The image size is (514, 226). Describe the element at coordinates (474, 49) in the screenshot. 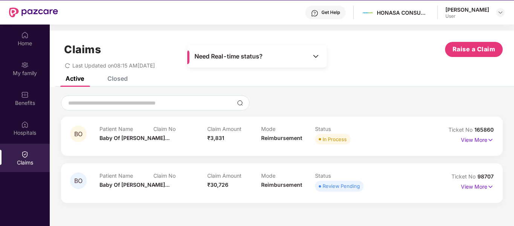

I see `span: Raise a Claim` at that location.